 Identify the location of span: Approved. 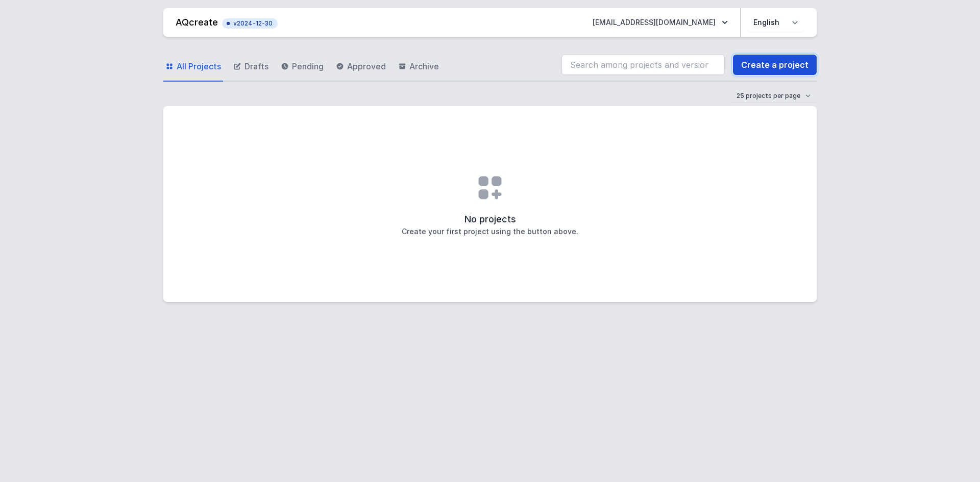
(366, 66).